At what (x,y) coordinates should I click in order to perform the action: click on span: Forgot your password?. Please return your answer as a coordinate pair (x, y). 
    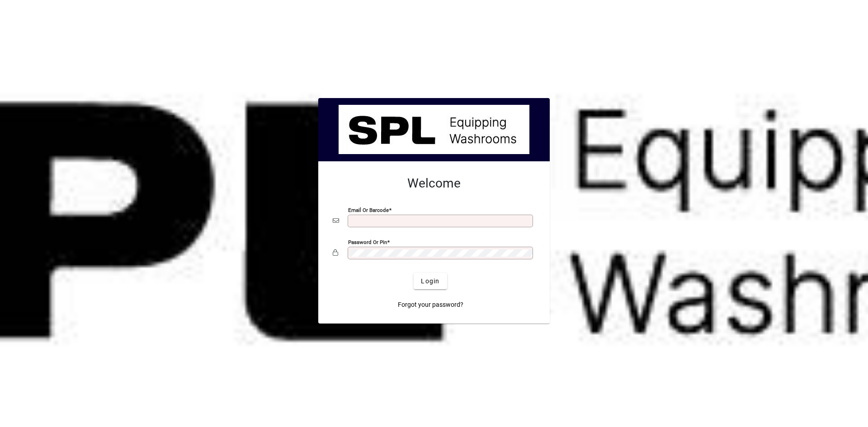
    Looking at the image, I should click on (430, 304).